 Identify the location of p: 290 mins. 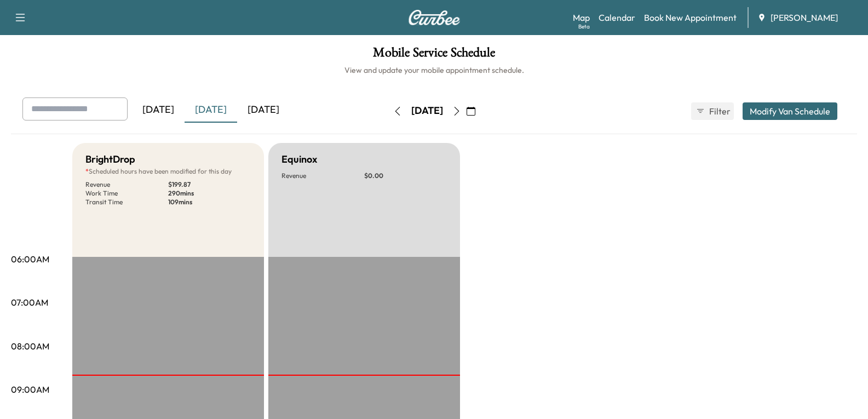
(209, 193).